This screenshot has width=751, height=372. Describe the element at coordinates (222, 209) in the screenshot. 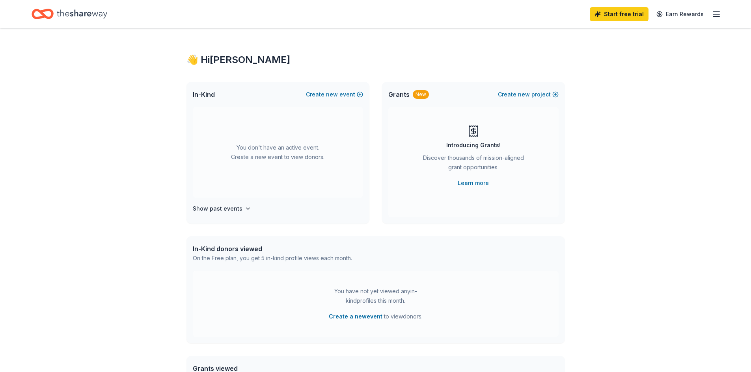

I see `button: Show past events` at that location.